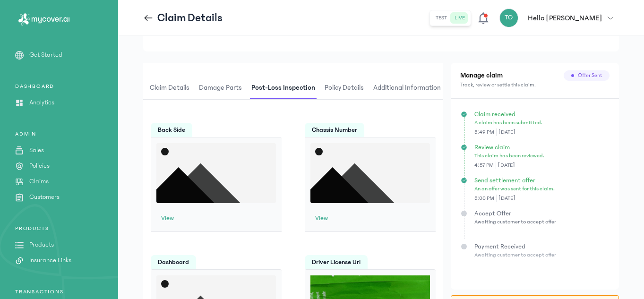 The width and height of the screenshot is (644, 299). I want to click on p: Get Started, so click(45, 54).